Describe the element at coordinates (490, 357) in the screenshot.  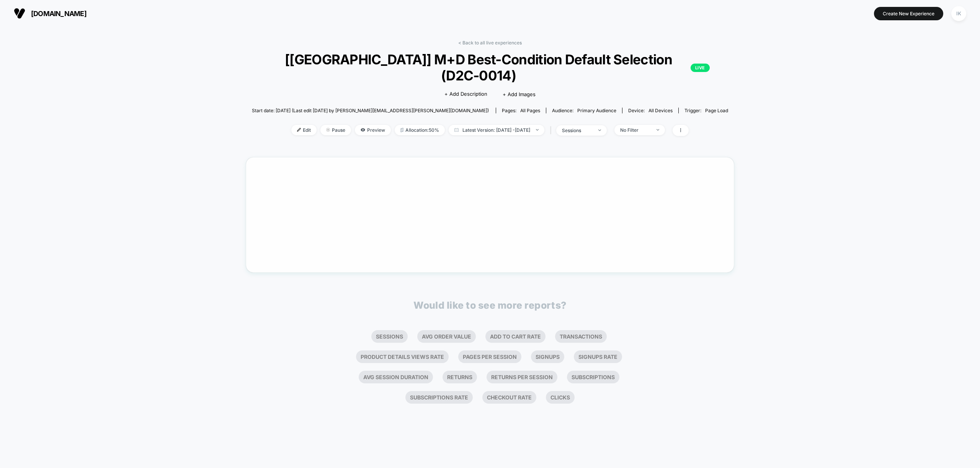
I see `li: Pages Per Session` at that location.